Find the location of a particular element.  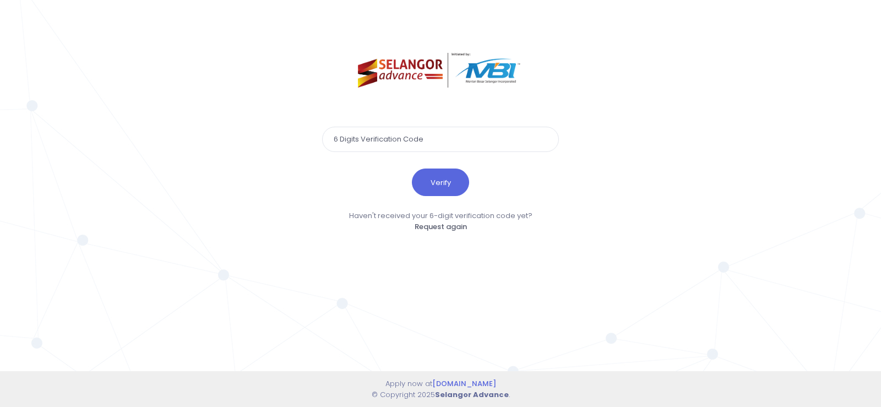

button: Verify is located at coordinates (441, 182).